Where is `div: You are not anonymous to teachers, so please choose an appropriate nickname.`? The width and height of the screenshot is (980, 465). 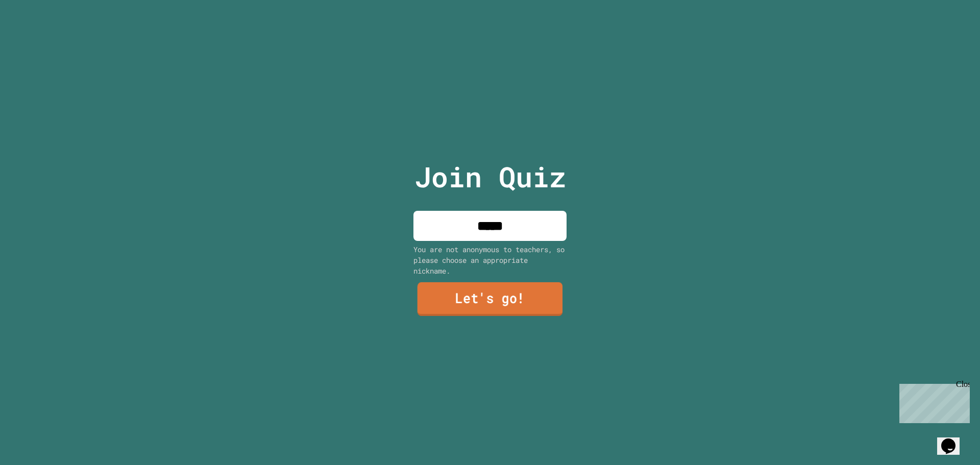 div: You are not anonymous to teachers, so please choose an appropriate nickname. is located at coordinates (490, 260).